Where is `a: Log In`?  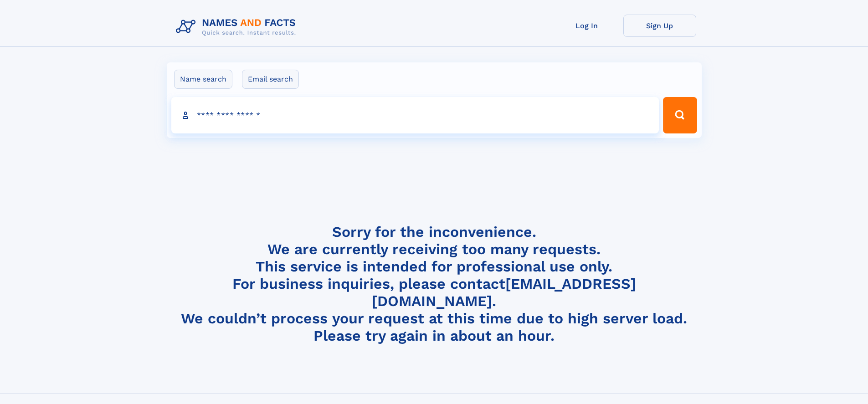
a: Log In is located at coordinates (587, 25).